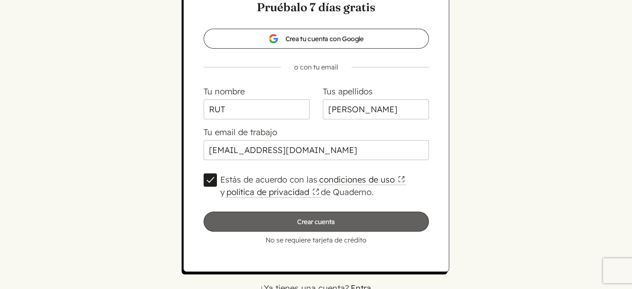 Image resolution: width=632 pixels, height=289 pixels. I want to click on label: Tu email de trabajo, so click(240, 132).